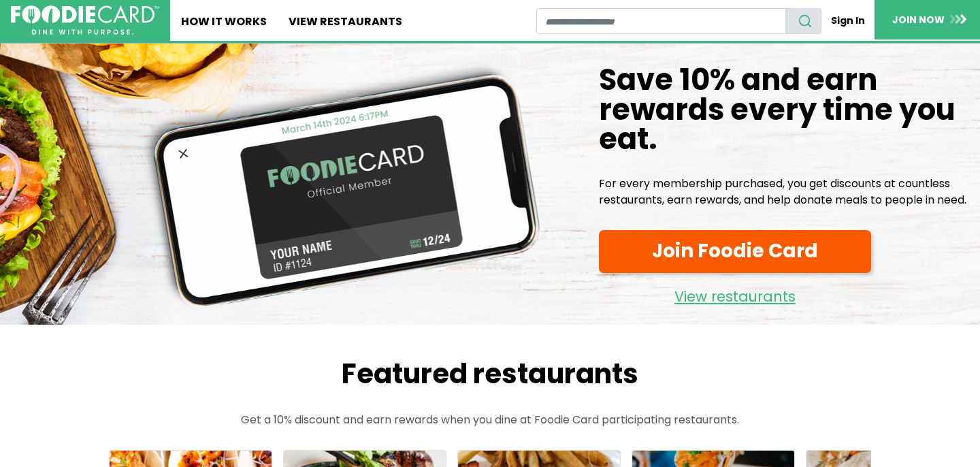  Describe the element at coordinates (490, 374) in the screenshot. I see `h2: Featured restaurants` at that location.